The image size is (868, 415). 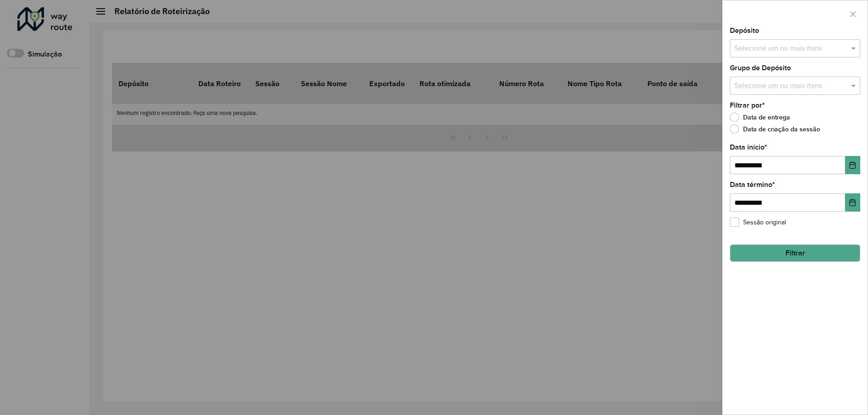 What do you see at coordinates (775, 129) in the screenshot?
I see `label: Data de criação da sessão` at bounding box center [775, 129].